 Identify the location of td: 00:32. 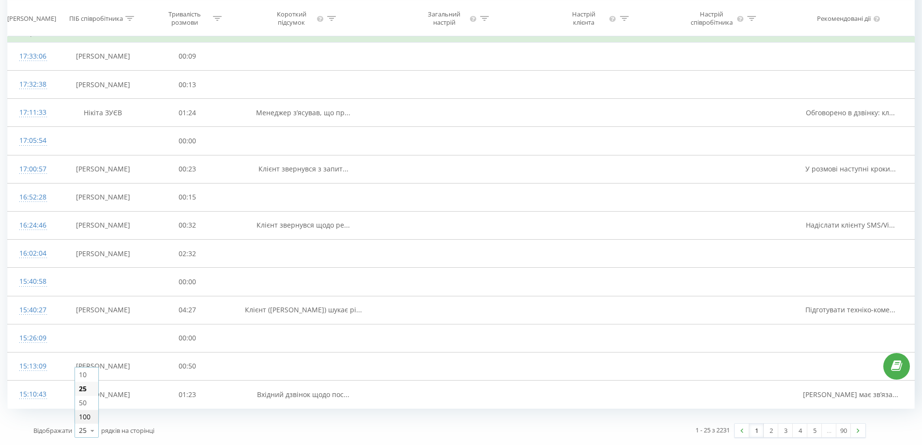
(187, 225).